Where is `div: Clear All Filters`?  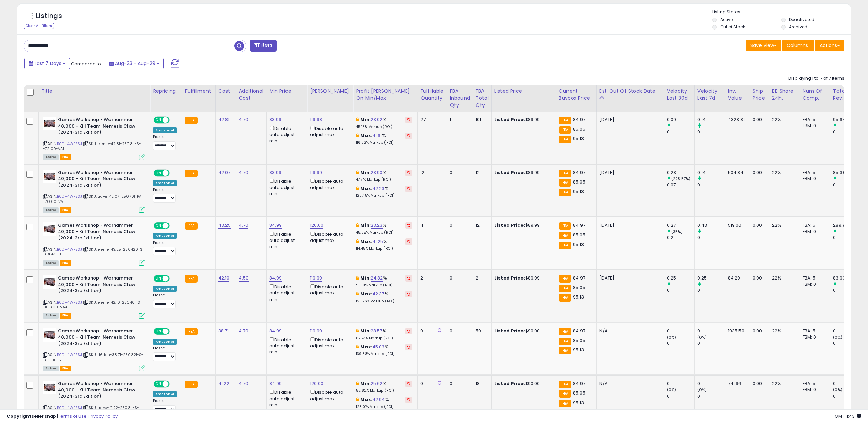
div: Clear All Filters is located at coordinates (38, 26).